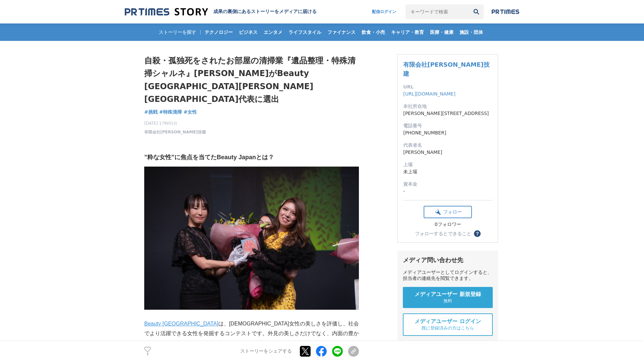 Image resolution: width=644 pixels, height=362 pixels. What do you see at coordinates (305, 32) in the screenshot?
I see `a: ライフスタイル` at bounding box center [305, 32].